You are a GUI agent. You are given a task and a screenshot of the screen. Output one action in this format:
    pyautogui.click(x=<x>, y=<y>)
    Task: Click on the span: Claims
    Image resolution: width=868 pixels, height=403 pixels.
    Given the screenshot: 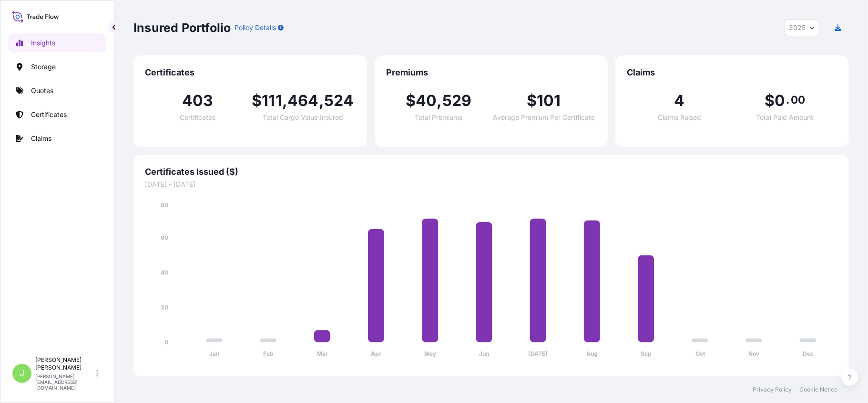 What is the action you would take?
    pyautogui.click(x=732, y=72)
    